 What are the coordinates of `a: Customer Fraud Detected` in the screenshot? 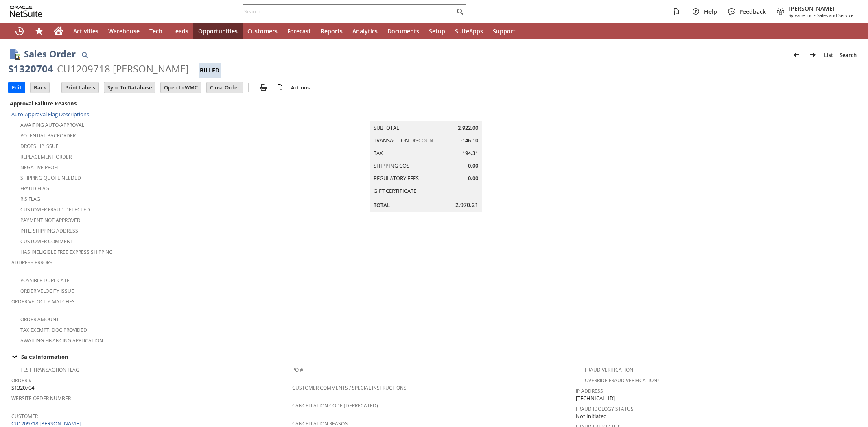 It's located at (55, 210).